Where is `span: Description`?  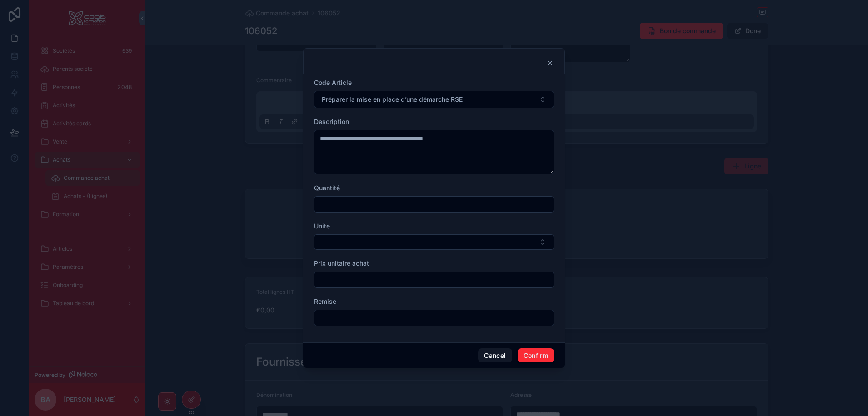 span: Description is located at coordinates (331, 121).